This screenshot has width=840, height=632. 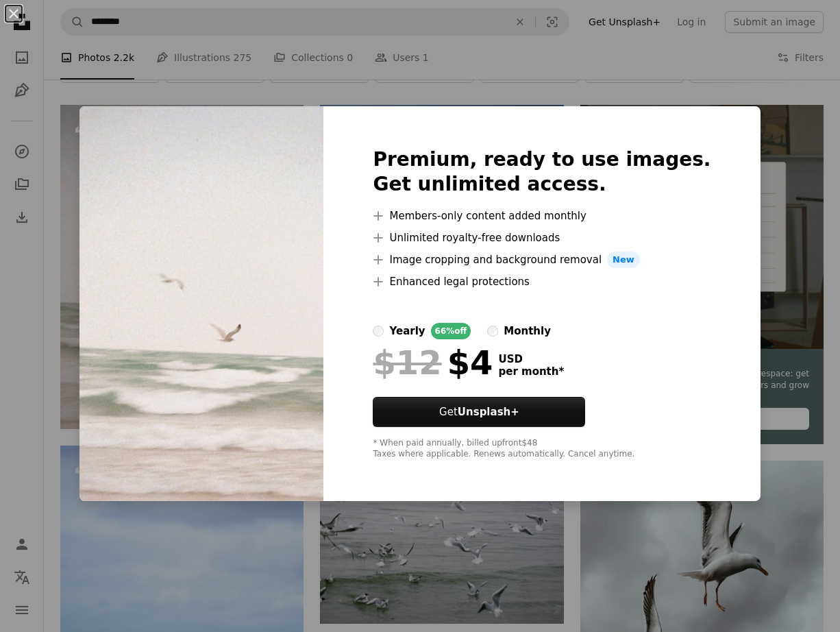 I want to click on li: Enhanced legal protections, so click(x=542, y=282).